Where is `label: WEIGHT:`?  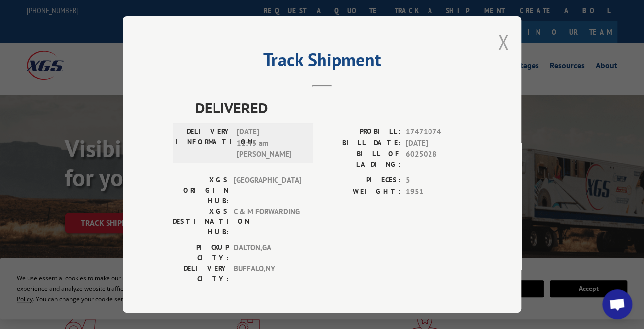
label: WEIGHT: is located at coordinates (361, 191).